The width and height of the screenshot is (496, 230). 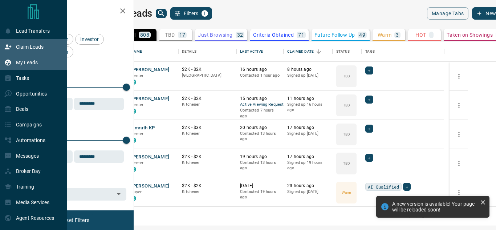 What do you see at coordinates (448, 13) in the screenshot?
I see `button: Manage Tabs` at bounding box center [448, 13].